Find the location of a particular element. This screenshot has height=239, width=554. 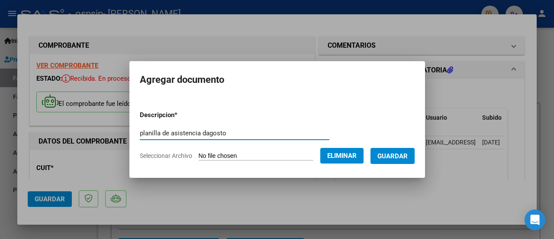

p: Descripcion is located at coordinates (181, 115).